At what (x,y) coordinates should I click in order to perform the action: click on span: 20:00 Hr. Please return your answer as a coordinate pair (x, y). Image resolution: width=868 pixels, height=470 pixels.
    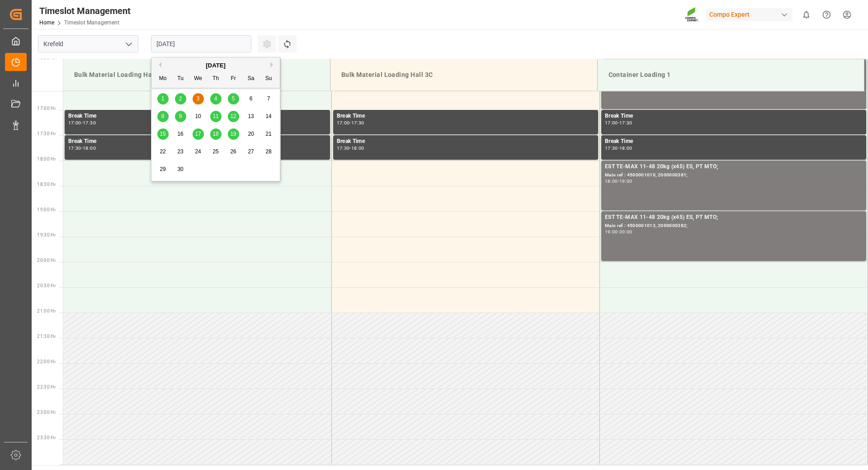
    Looking at the image, I should click on (46, 260).